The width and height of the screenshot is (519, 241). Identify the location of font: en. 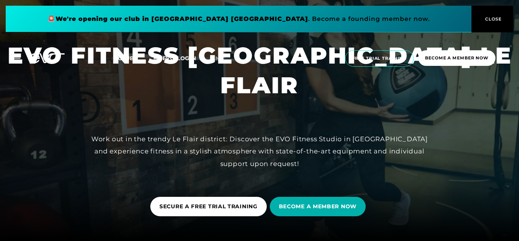
(216, 58).